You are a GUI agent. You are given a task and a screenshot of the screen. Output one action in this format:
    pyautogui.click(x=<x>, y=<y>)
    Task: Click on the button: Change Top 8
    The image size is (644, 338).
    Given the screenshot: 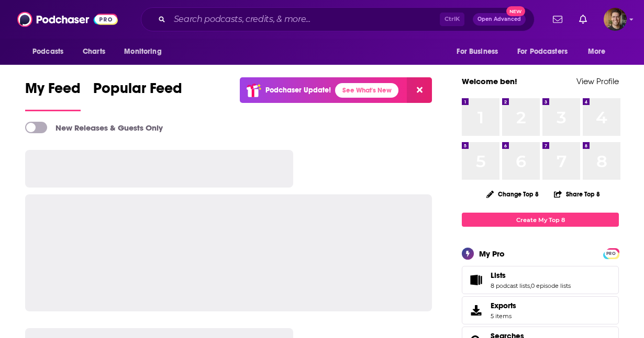 What is the action you would take?
    pyautogui.click(x=512, y=194)
    